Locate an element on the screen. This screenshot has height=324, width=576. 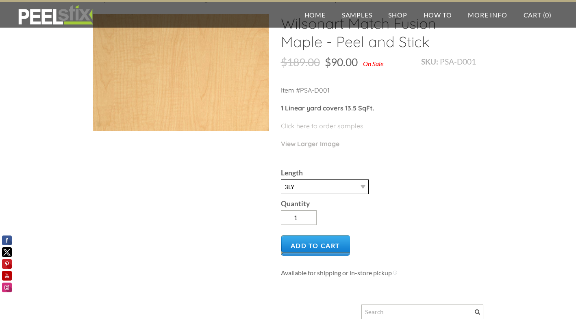
b: Quantity is located at coordinates (295, 204).